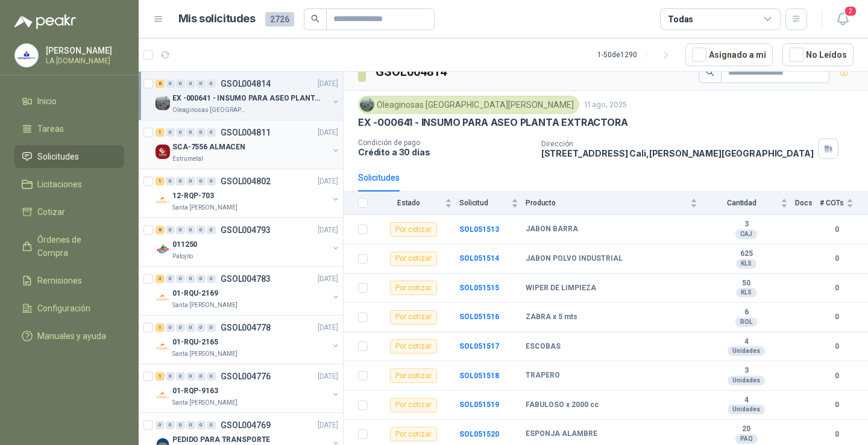  I want to click on p: GSOL004814, so click(245, 84).